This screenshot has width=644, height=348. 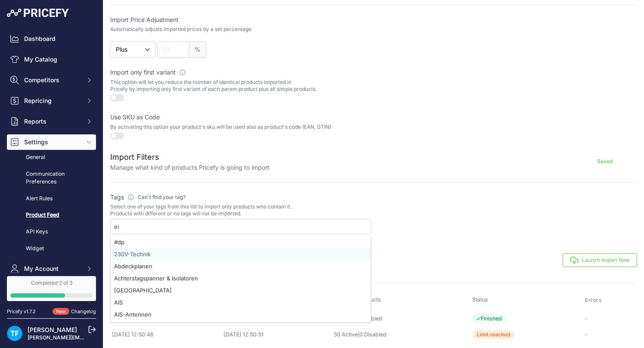 I want to click on a: Product Feed, so click(x=51, y=215).